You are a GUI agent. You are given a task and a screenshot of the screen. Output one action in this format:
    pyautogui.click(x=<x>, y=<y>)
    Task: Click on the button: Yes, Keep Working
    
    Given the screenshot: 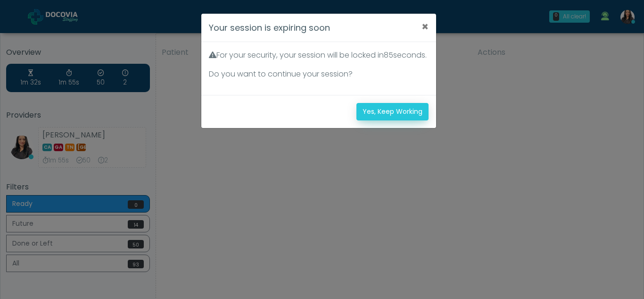 What is the action you would take?
    pyautogui.click(x=392, y=111)
    